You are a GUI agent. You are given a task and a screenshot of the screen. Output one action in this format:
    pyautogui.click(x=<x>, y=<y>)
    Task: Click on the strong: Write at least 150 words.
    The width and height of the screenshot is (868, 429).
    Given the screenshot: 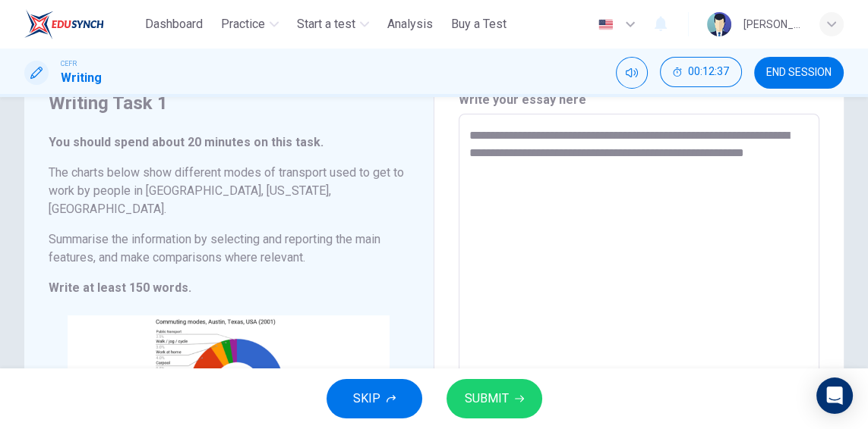 What is the action you would take?
    pyautogui.click(x=120, y=287)
    